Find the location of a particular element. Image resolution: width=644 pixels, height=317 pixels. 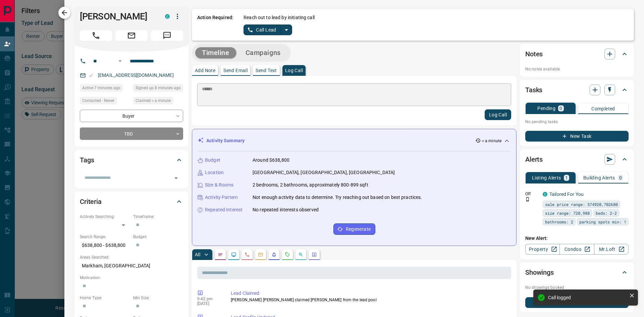

button: Call Lead is located at coordinates (262, 30).